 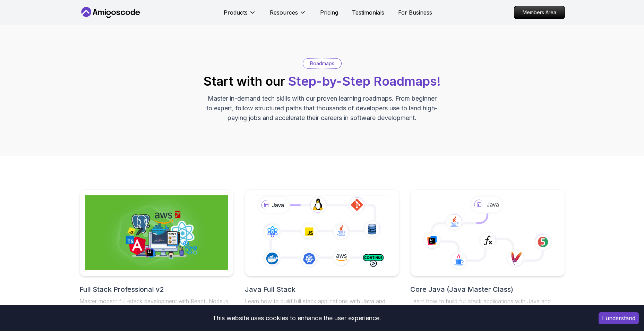 What do you see at coordinates (322, 290) in the screenshot?
I see `h2: Java Full Stack` at bounding box center [322, 290].